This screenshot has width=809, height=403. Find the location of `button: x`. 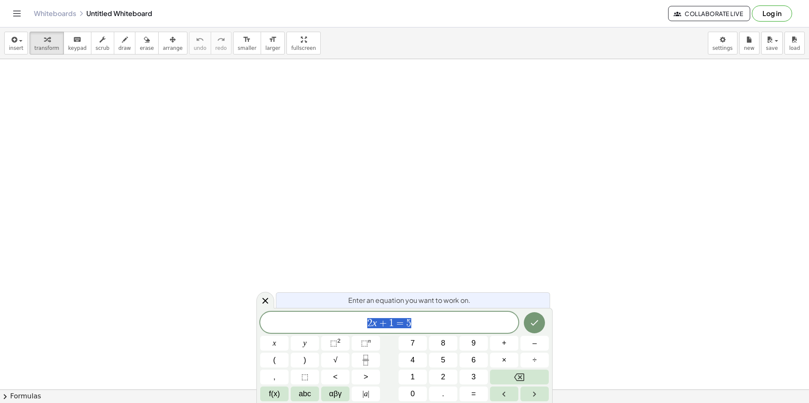

button: x is located at coordinates (274, 343).